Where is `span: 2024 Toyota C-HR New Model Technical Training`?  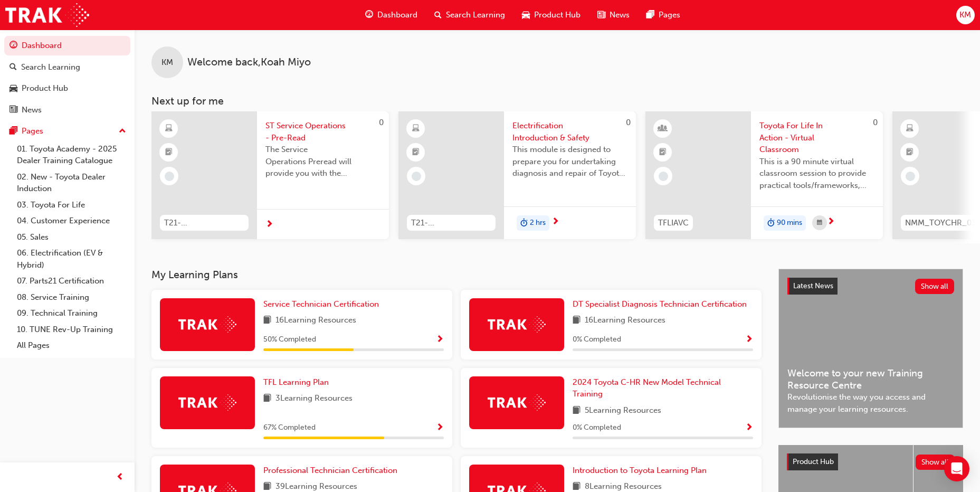
span: 2024 Toyota C-HR New Model Technical Training is located at coordinates (646, 388).